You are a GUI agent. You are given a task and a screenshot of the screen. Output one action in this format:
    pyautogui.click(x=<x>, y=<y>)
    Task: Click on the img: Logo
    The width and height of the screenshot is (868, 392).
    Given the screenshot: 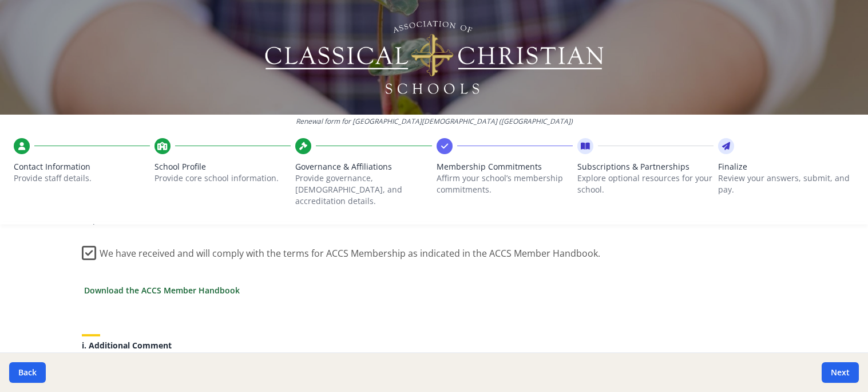 What is the action you would take?
    pyautogui.click(x=434, y=57)
    